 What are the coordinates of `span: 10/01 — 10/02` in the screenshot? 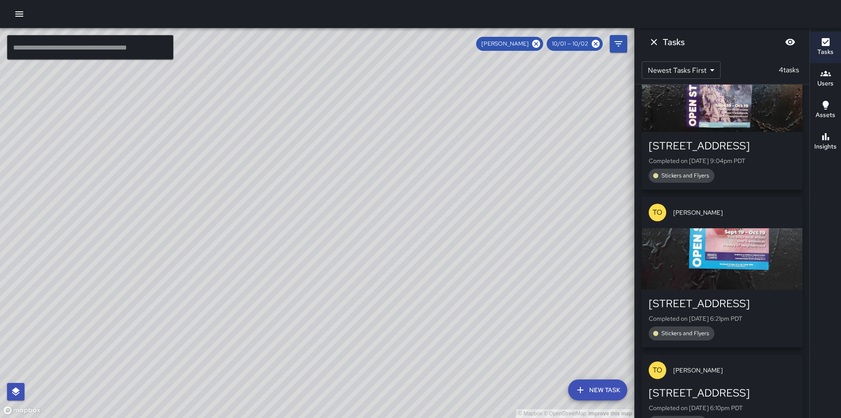 It's located at (570, 44).